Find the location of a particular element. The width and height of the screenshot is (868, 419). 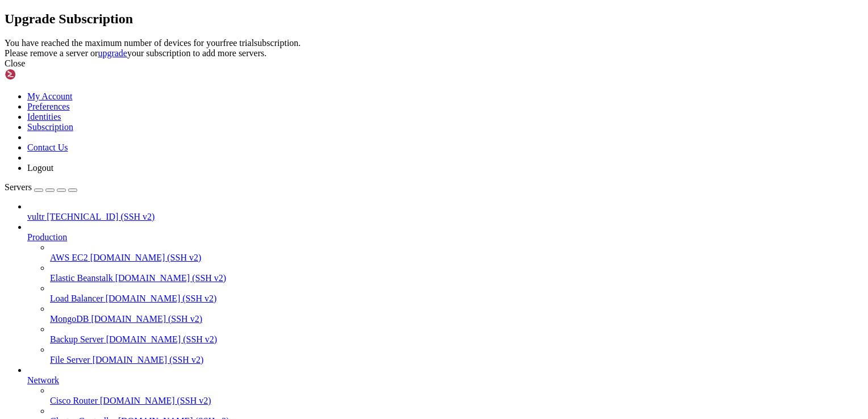

a: Servers is located at coordinates (41, 187).